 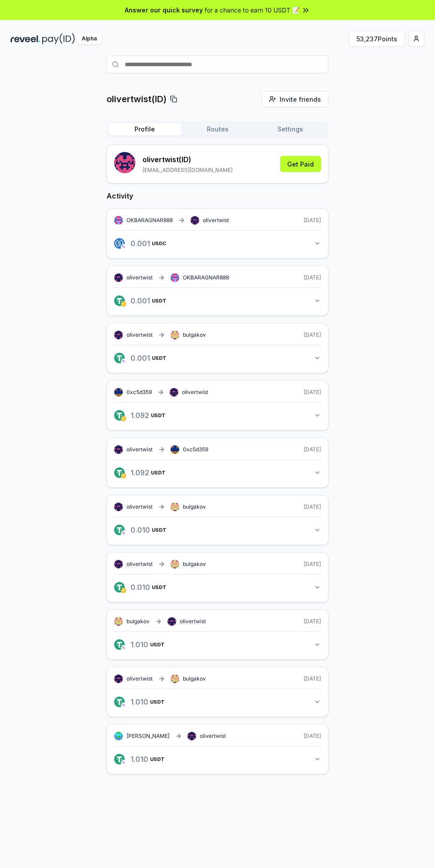 What do you see at coordinates (217, 129) in the screenshot?
I see `button: Routes` at bounding box center [217, 129].